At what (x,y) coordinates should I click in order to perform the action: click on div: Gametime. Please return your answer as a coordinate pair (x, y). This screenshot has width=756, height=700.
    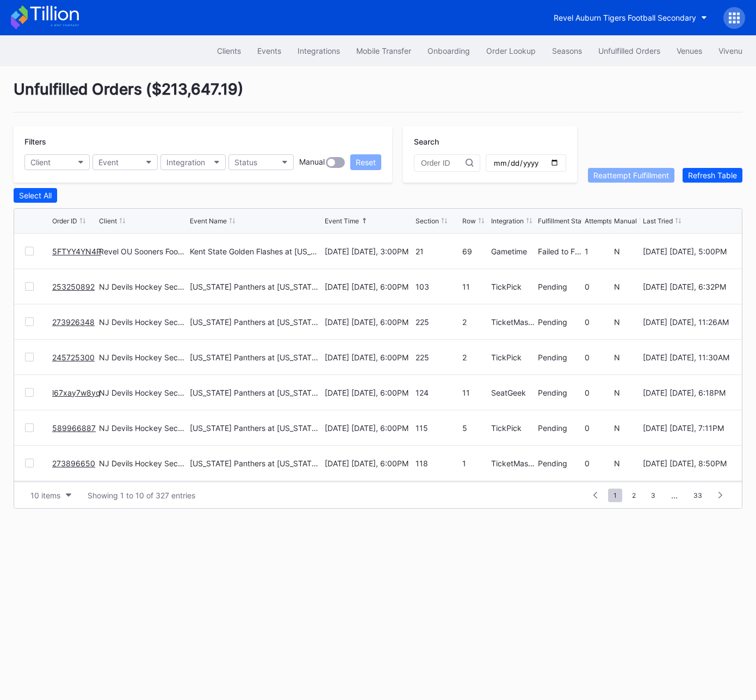
    Looking at the image, I should click on (513, 251).